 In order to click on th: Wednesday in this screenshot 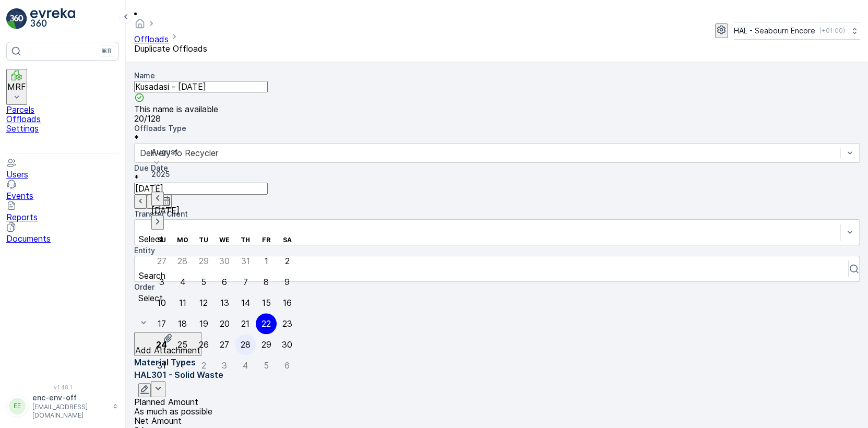, I will do `click(225, 240)`.